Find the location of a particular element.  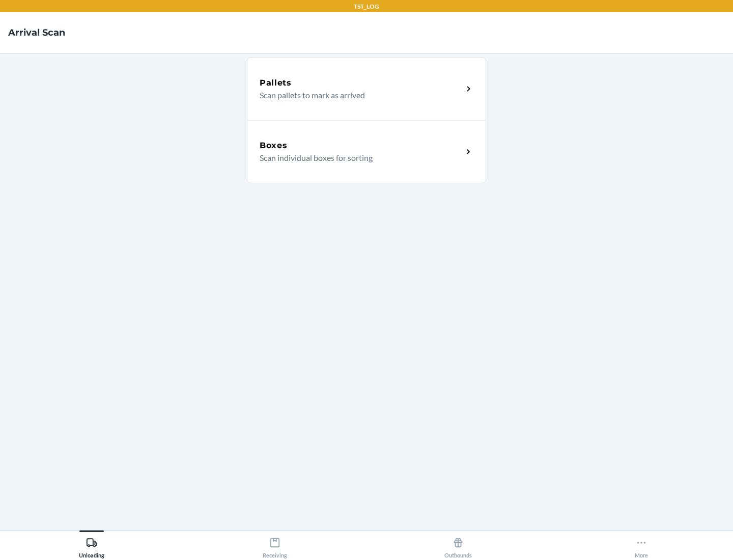

button: Receiving is located at coordinates (275, 545).